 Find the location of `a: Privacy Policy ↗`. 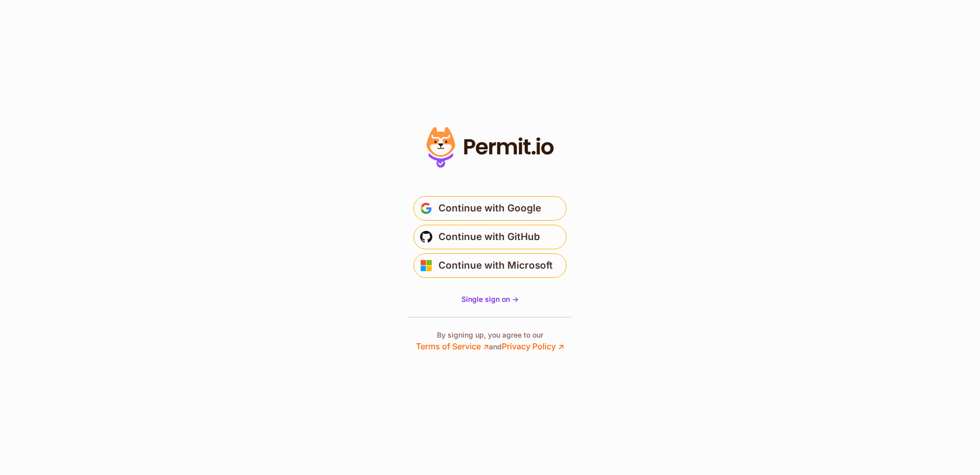

a: Privacy Policy ↗ is located at coordinates (533, 346).